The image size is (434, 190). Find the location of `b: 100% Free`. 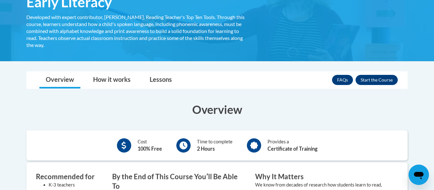

b: 100% Free is located at coordinates (150, 149).